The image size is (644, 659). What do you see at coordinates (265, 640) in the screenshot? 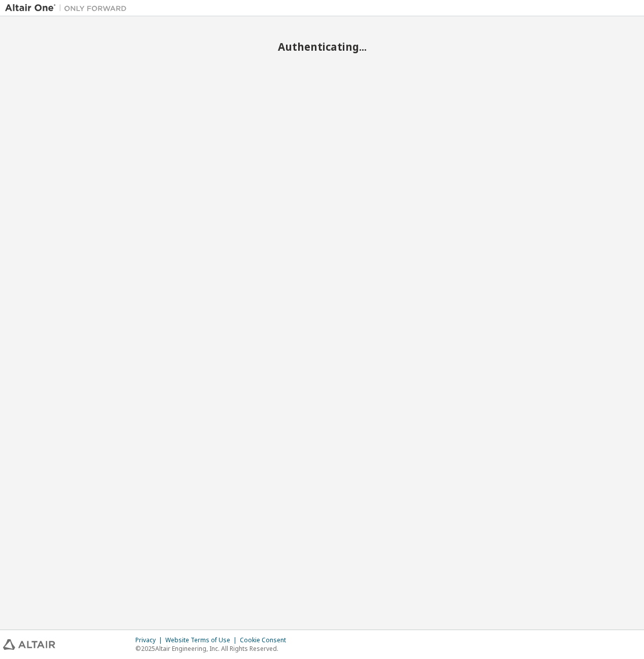
I see `div: Cookie Consent` at bounding box center [265, 640].